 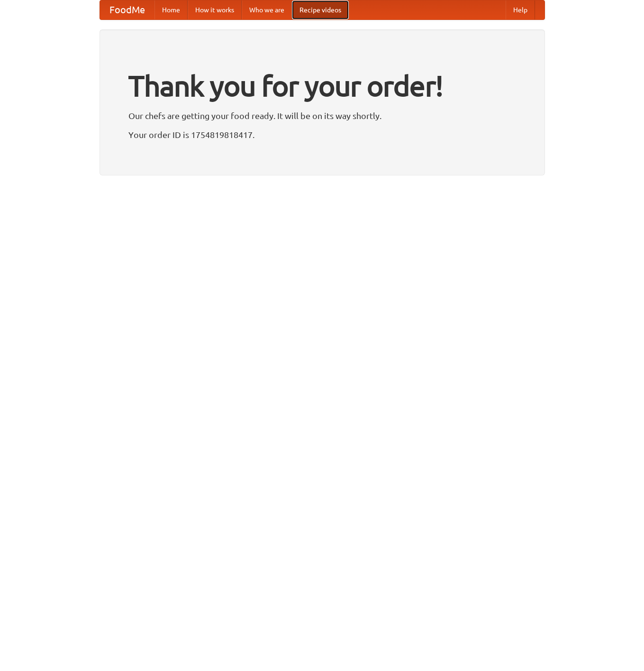 I want to click on a: How it works, so click(x=215, y=10).